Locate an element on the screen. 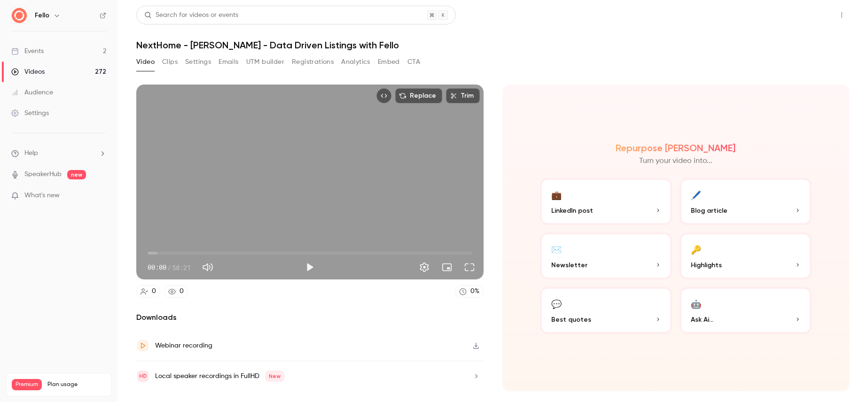  span: Best quotes is located at coordinates (571, 319).